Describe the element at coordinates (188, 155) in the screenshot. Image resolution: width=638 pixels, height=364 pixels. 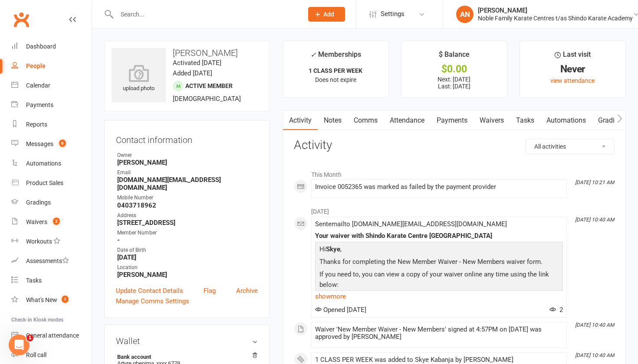
I see `div: Owner` at that location.